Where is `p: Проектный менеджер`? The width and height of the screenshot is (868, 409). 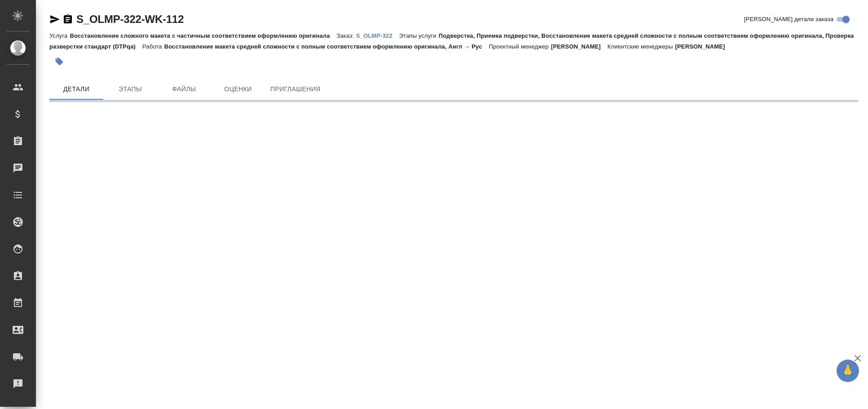
p: Проектный менеджер is located at coordinates (520, 46).